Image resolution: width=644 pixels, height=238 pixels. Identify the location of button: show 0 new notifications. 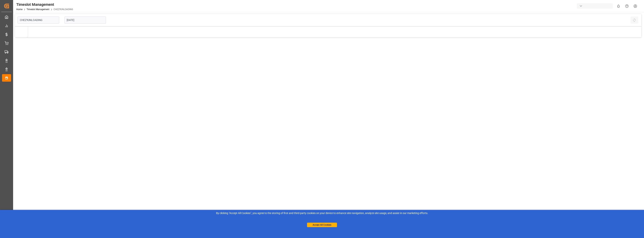
(618, 6).